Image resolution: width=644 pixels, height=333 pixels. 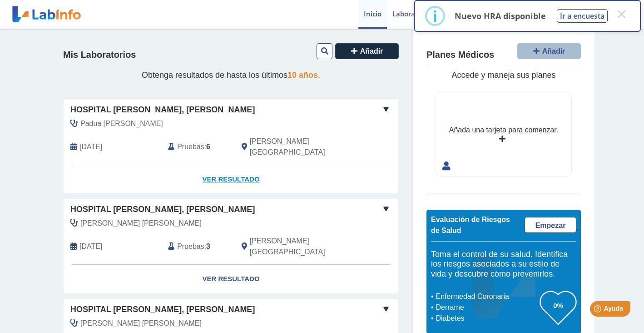 What do you see at coordinates (559, 305) in the screenshot?
I see `h3: 0%` at bounding box center [559, 305].